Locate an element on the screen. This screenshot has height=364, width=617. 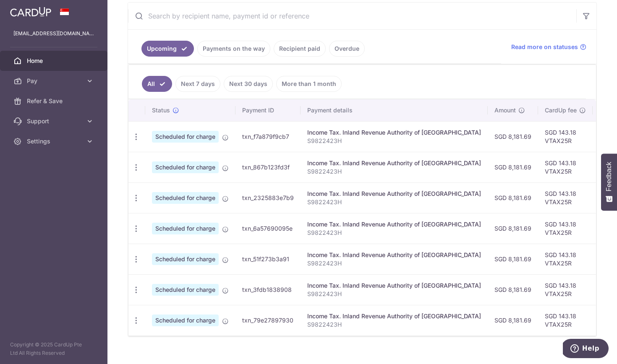
a: Next 30 days is located at coordinates (248, 84).